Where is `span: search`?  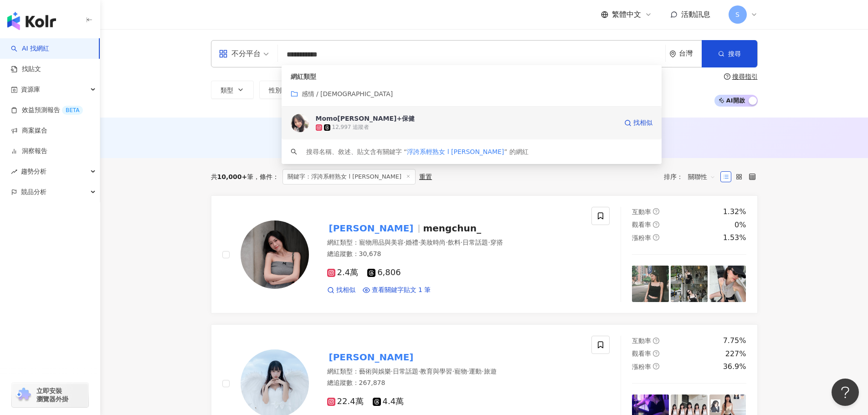
span: search is located at coordinates (294, 152).